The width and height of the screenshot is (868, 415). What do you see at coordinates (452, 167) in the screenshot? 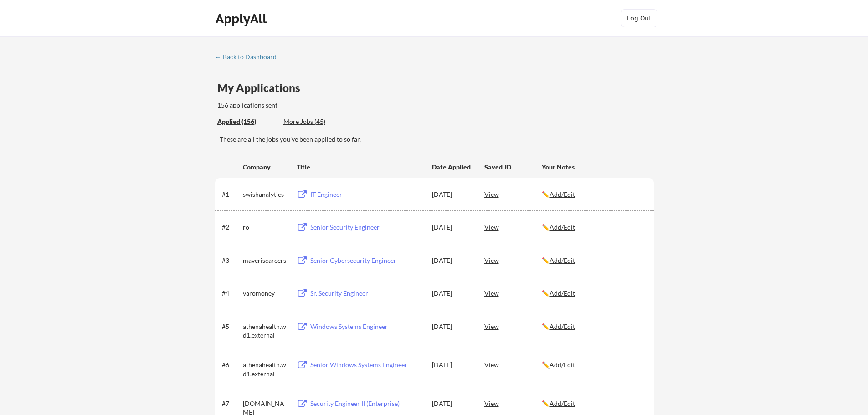
I see `div: Date Applied` at bounding box center [452, 167].